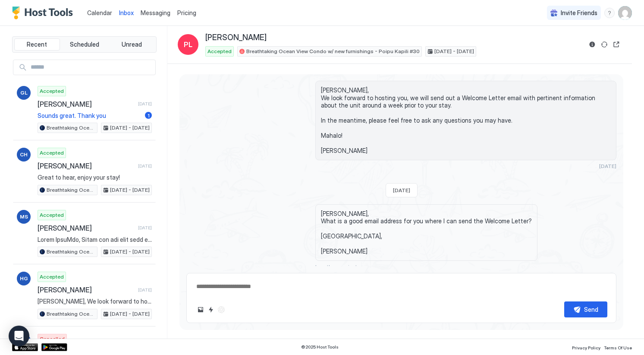 This screenshot has height=355, width=644. What do you see at coordinates (54, 347) in the screenshot?
I see `a: Google Play Store` at bounding box center [54, 347].